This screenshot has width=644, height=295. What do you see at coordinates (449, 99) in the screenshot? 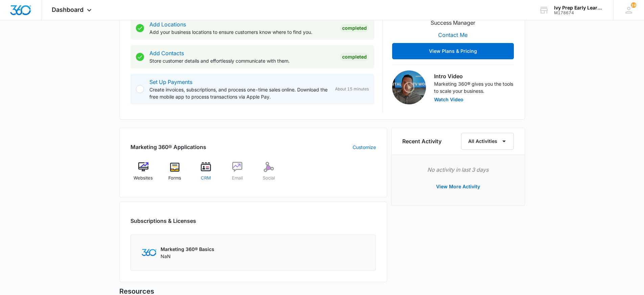
I see `button: Watch Video` at bounding box center [449, 99].